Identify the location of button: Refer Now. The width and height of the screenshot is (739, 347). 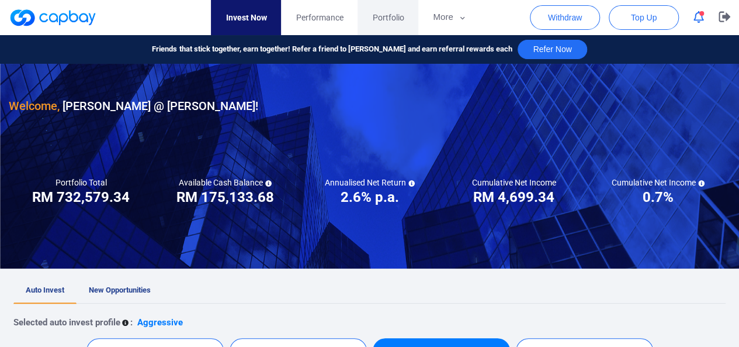
(552, 49).